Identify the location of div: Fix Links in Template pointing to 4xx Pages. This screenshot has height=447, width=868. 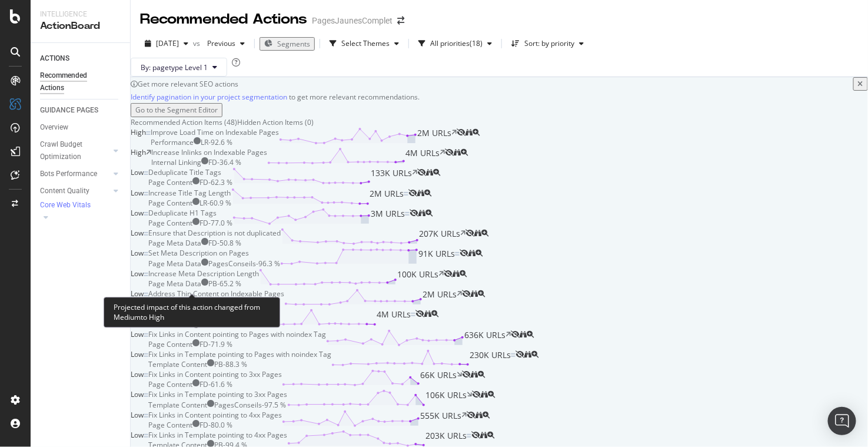
(218, 435).